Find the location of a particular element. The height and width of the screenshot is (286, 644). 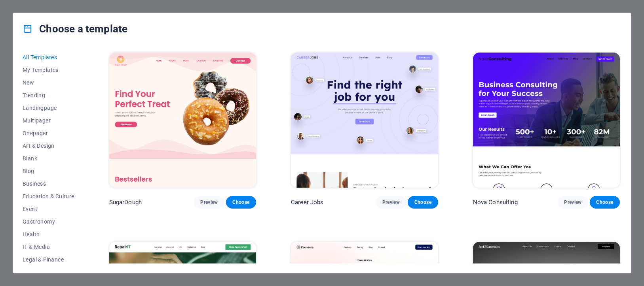

p: Career Jobs is located at coordinates (307, 202).